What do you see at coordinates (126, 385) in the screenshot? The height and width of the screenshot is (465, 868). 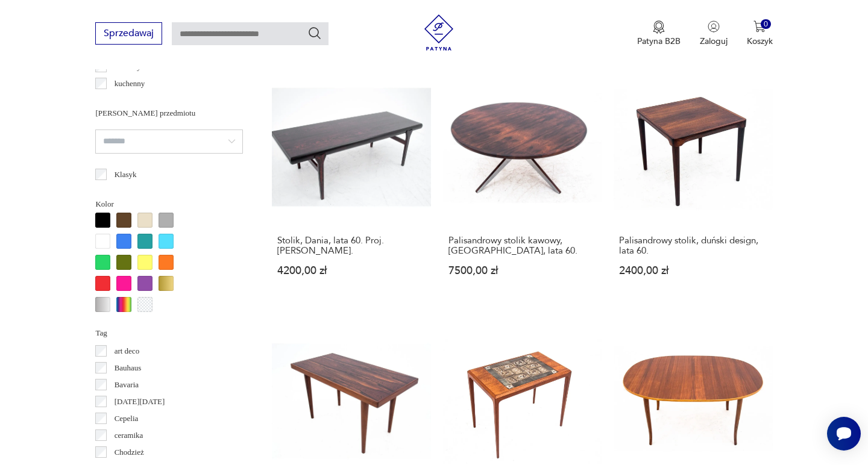 I see `p: Bavaria` at bounding box center [126, 385].